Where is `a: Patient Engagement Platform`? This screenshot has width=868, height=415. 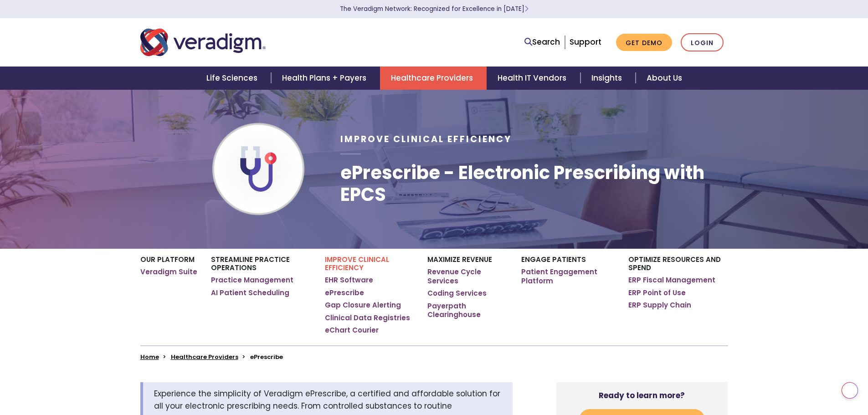 a: Patient Engagement Platform is located at coordinates (568, 276).